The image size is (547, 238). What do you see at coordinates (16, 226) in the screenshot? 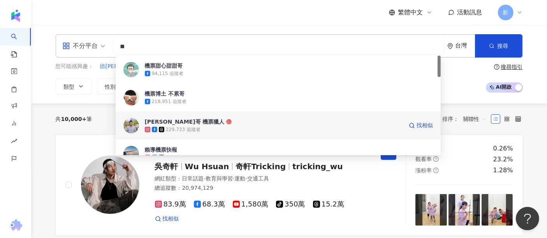
I see `img: chrome extension` at bounding box center [16, 226].